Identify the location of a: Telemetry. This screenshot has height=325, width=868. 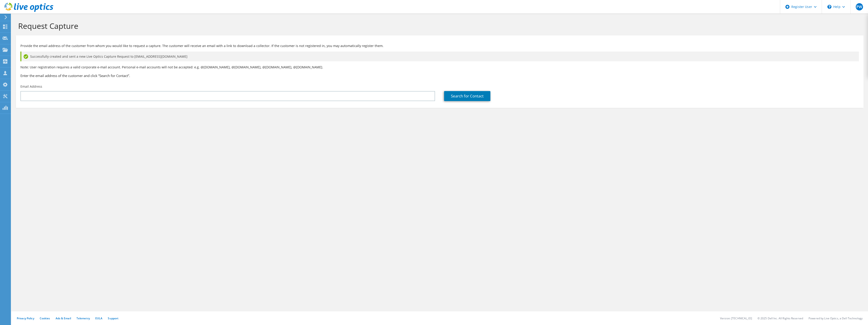
(83, 319).